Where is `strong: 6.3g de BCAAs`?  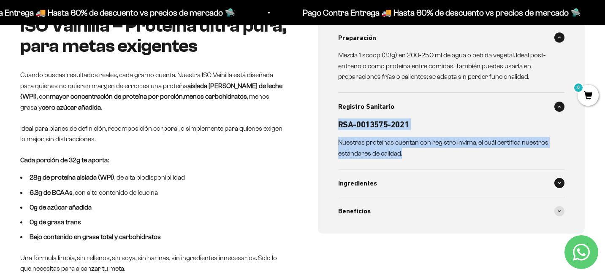 strong: 6.3g de BCAAs is located at coordinates (51, 192).